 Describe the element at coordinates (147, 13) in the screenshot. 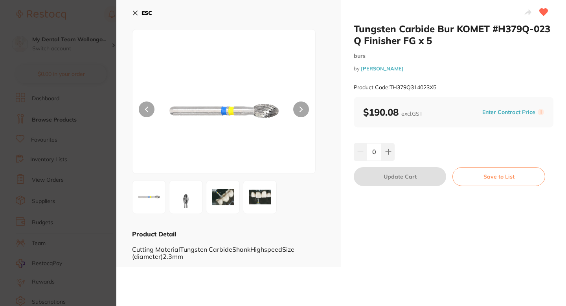

I see `b: ESC` at that location.